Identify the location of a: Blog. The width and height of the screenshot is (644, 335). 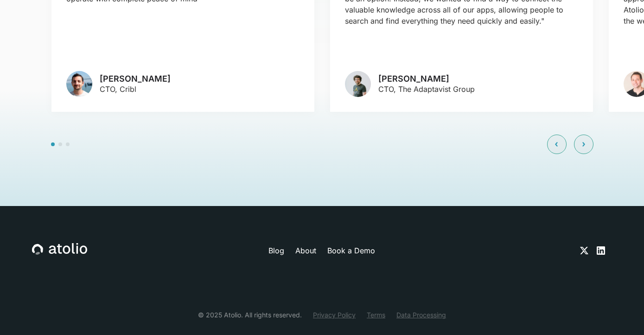
(277, 251).